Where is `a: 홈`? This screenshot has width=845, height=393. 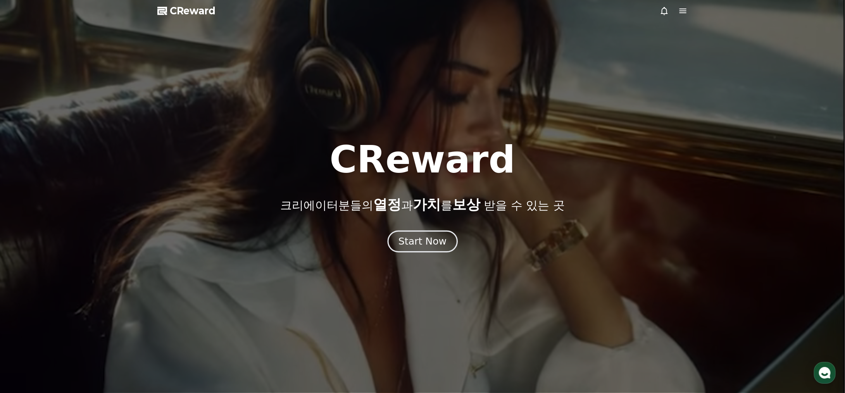
a: 홈 is located at coordinates (27, 255).